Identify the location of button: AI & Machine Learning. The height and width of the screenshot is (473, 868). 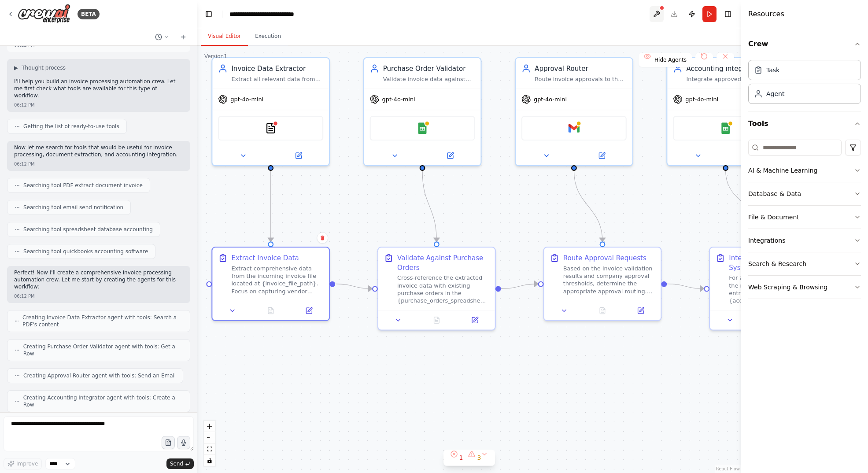
(805, 170).